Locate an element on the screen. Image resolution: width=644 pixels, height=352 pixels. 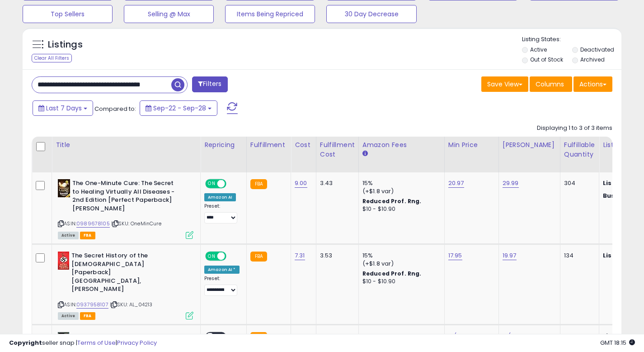
button: Items Being Repriced is located at coordinates (270, 14).